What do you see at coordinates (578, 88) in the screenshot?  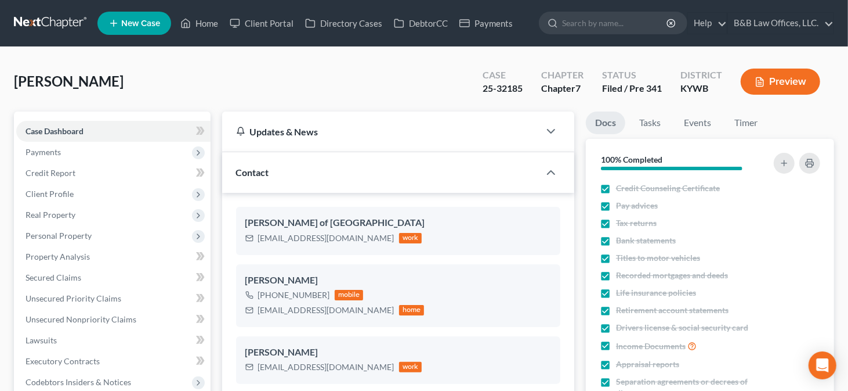 I see `span: 7` at bounding box center [578, 88].